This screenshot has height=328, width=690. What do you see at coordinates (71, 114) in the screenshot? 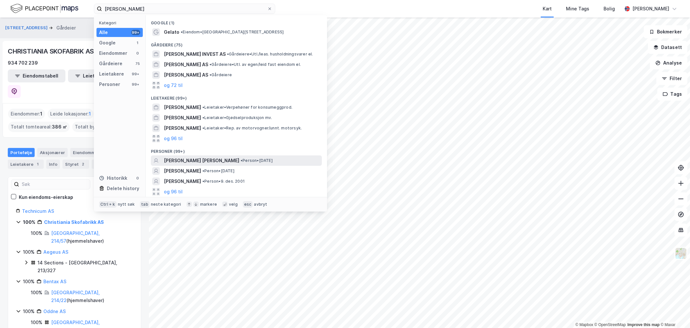
I see `div: Leide lokasjoner :` at bounding box center [71, 114].